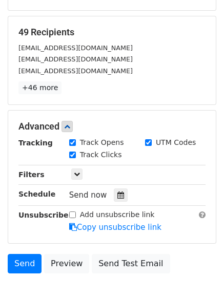 This screenshot has height=299, width=224. Describe the element at coordinates (88, 195) in the screenshot. I see `span: Send now` at that location.